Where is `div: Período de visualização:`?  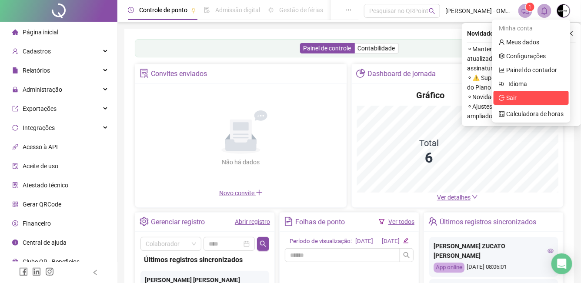 div: Período de visualização: is located at coordinates (320, 241).